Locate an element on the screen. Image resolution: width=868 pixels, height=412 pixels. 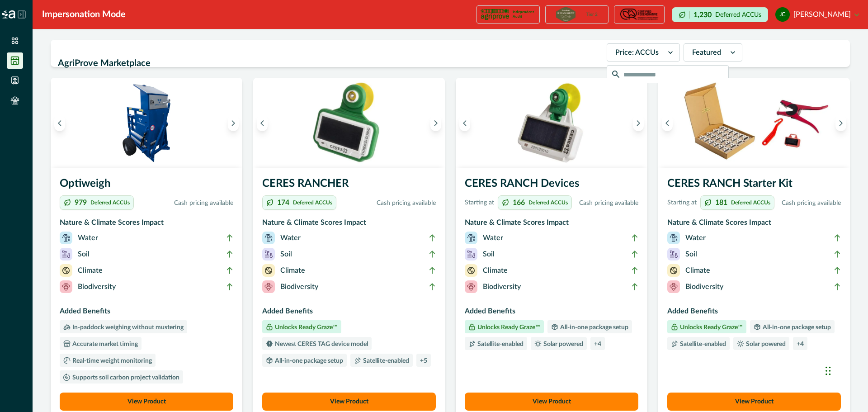
p: Accurate market timing is located at coordinates (104, 344).